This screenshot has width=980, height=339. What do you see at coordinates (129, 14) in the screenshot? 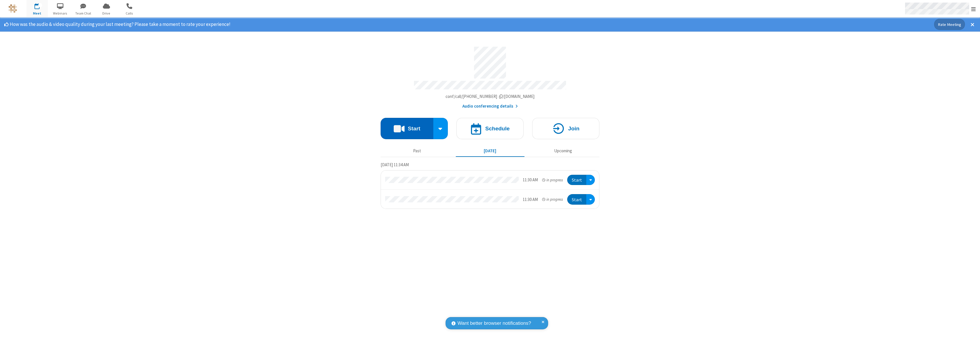
I see `span: Calls` at bounding box center [129, 14].